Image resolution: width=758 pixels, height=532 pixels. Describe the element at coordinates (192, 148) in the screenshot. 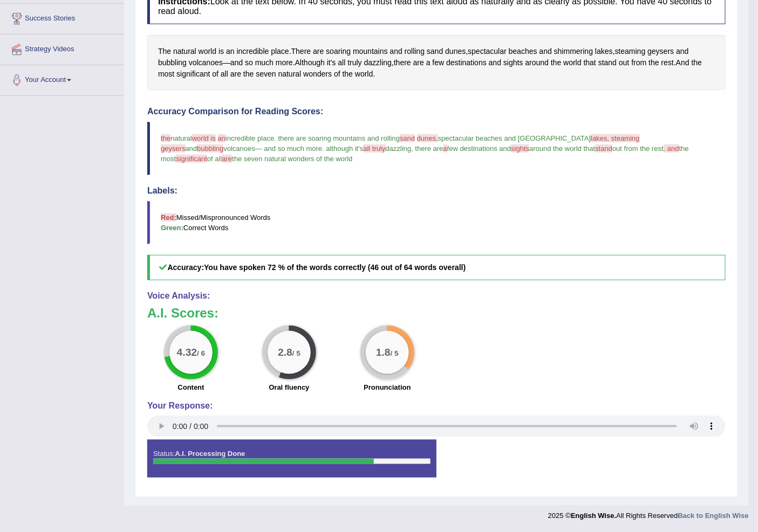

I see `span: and` at that location.